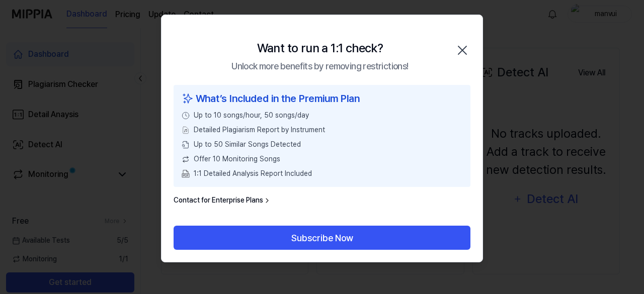 This screenshot has height=294, width=644. Describe the element at coordinates (259, 130) in the screenshot. I see `span: Detailed Plagiarism Report by Instrument` at that location.